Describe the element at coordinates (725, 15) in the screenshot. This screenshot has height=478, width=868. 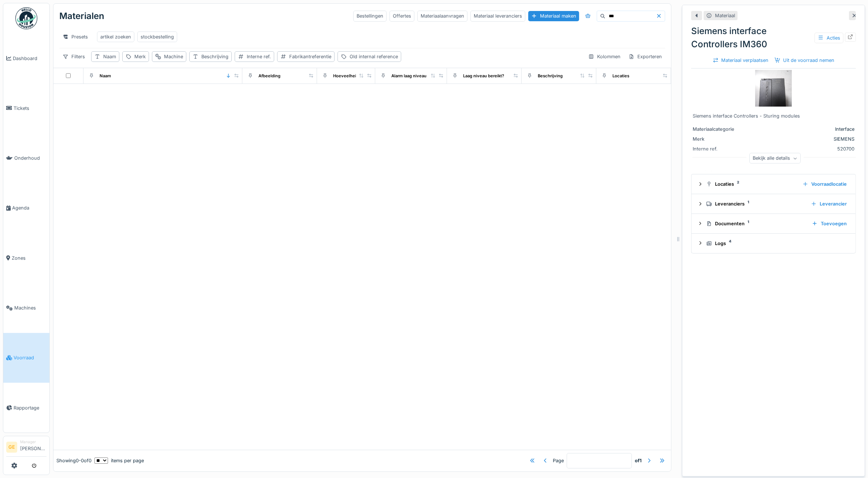
I see `div: Materiaal` at that location.